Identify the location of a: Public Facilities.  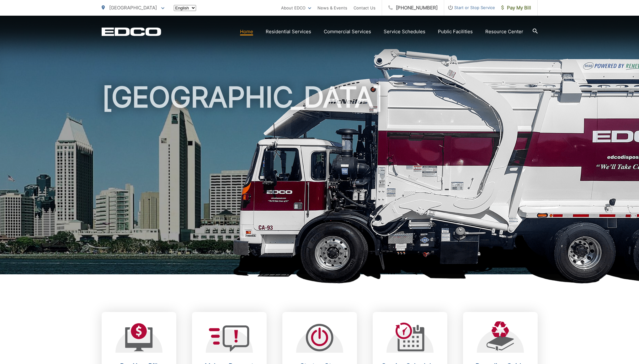
(455, 32).